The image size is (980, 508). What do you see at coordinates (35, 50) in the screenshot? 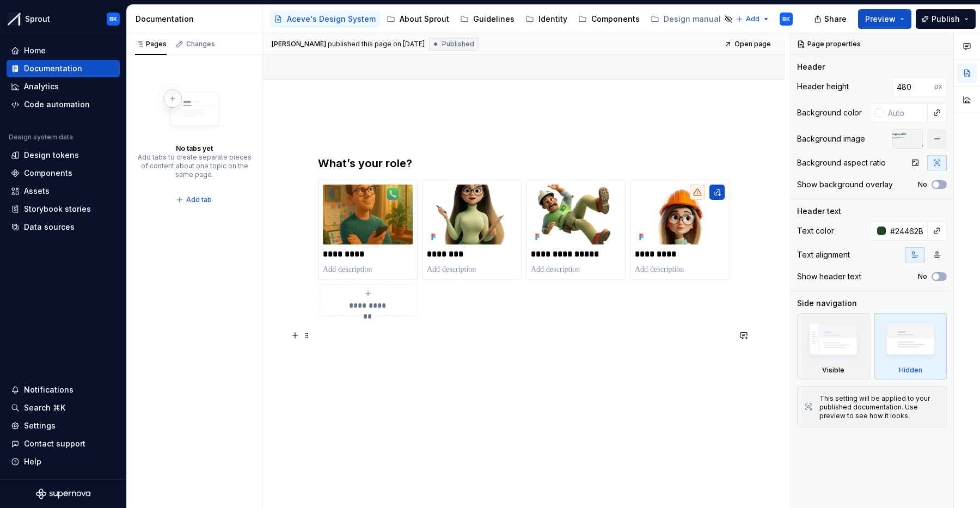
I see `div: Home` at bounding box center [35, 50].